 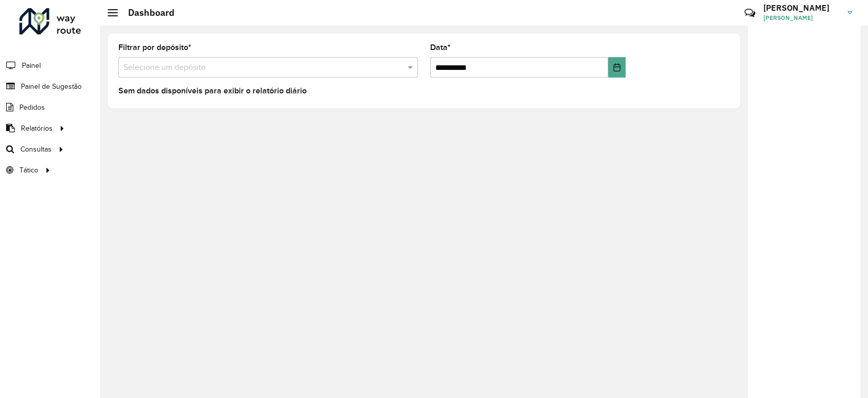 What do you see at coordinates (749, 13) in the screenshot?
I see `a: Contato Rápido` at bounding box center [749, 13].